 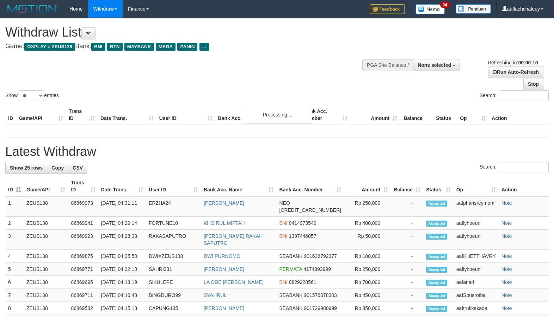 I want to click on strong: 00:00:10, so click(x=527, y=63).